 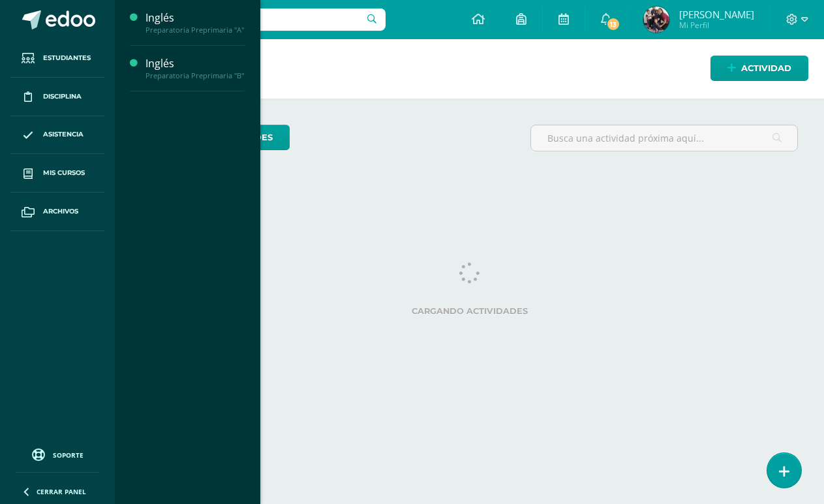 I want to click on a: Estudiantes, so click(x=57, y=58).